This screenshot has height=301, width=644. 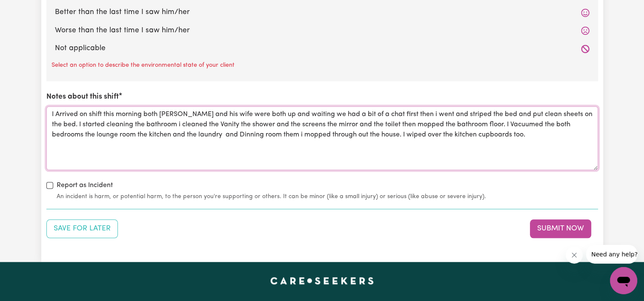 I want to click on button: Submit your job report, so click(x=561, y=229).